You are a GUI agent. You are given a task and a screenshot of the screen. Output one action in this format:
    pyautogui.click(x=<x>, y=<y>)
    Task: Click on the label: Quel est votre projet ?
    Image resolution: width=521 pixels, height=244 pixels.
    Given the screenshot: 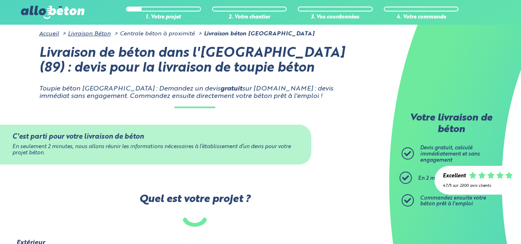 What is the action you would take?
    pyautogui.click(x=194, y=210)
    